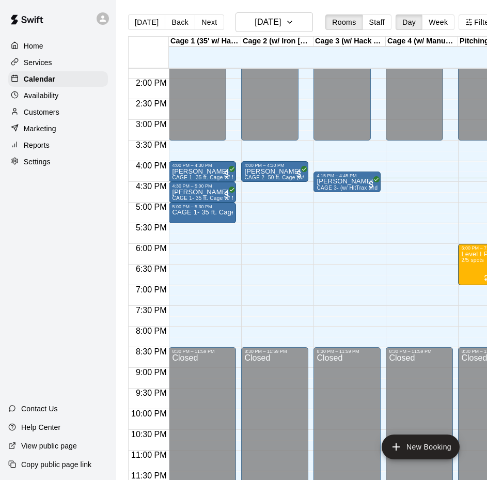  I want to click on span: 2:30 PM, so click(151, 103).